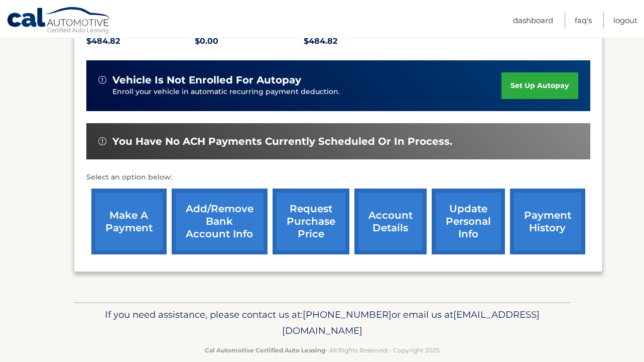  What do you see at coordinates (220, 221) in the screenshot?
I see `a: Add/Remove bank account info` at bounding box center [220, 221].